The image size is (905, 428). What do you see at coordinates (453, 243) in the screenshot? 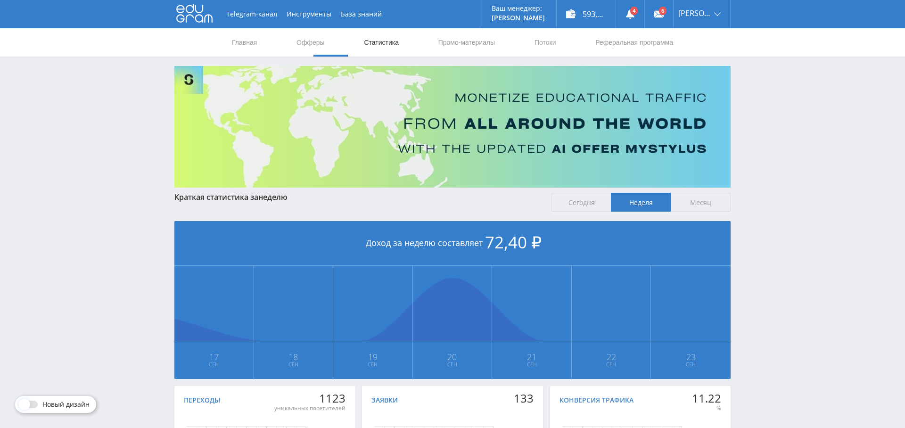
I see `div: Доход за неделю составляет` at bounding box center [453, 243].